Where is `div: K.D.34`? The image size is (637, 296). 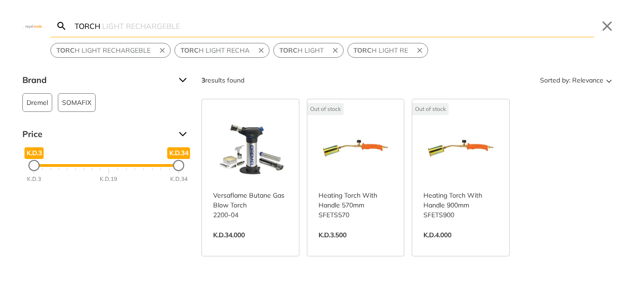 div: K.D.34 is located at coordinates (178, 179).